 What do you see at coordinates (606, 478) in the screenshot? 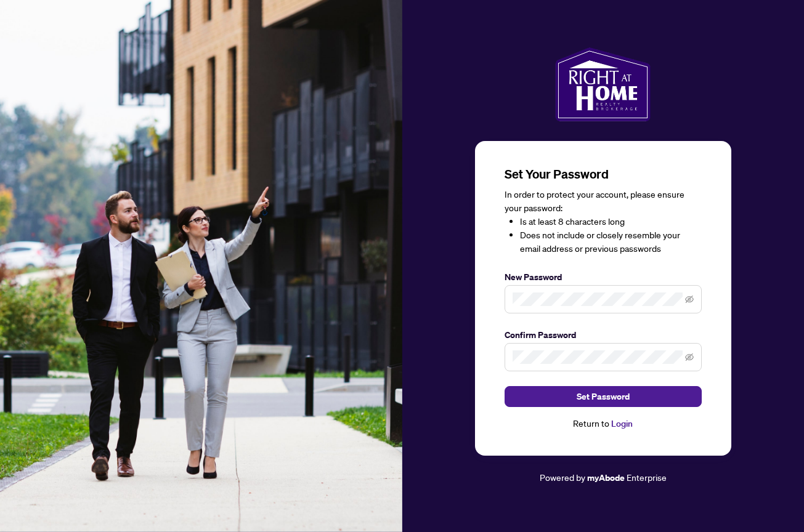
I see `a: myAbode` at bounding box center [606, 478].